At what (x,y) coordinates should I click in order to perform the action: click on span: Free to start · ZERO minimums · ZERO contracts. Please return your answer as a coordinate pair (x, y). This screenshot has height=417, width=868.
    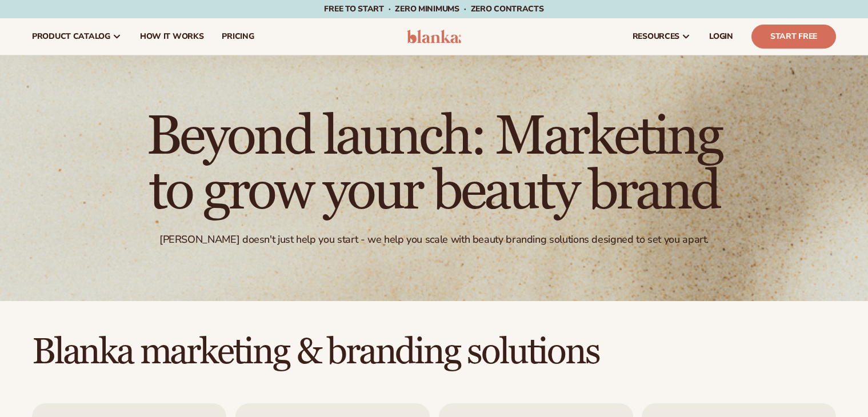
    Looking at the image, I should click on (434, 8).